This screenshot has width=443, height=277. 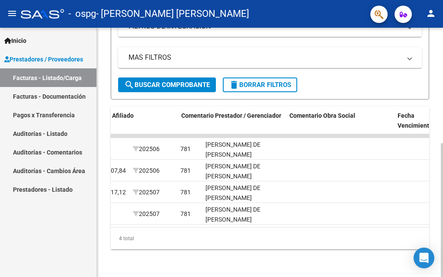 What do you see at coordinates (260, 85) in the screenshot?
I see `span: Borrar Filtros` at bounding box center [260, 85].